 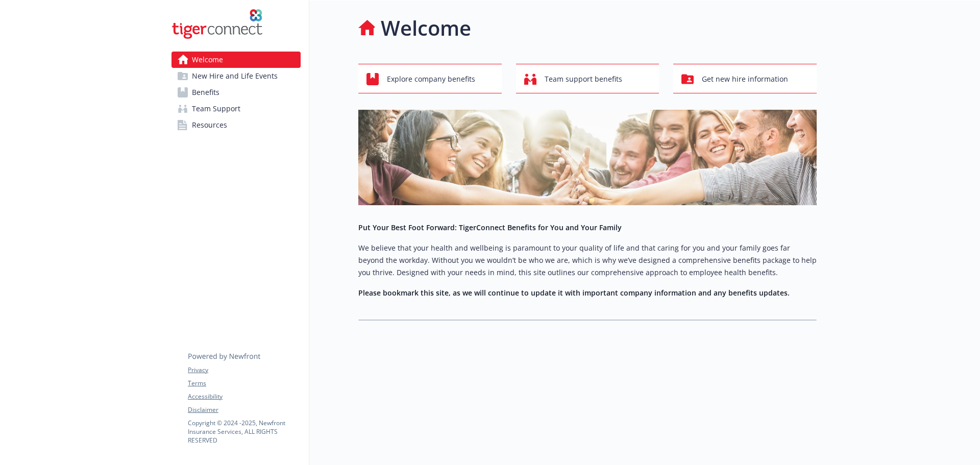 What do you see at coordinates (430, 79) in the screenshot?
I see `button: Explore company benefits` at bounding box center [430, 79].